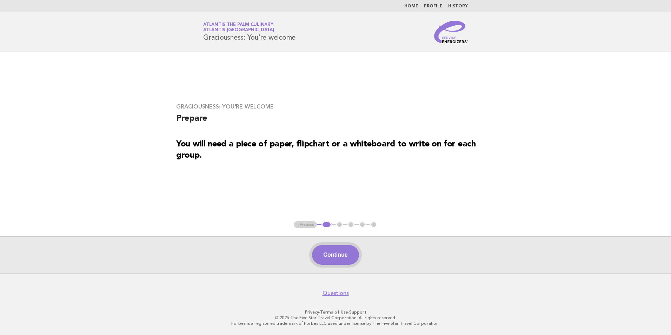 Image resolution: width=671 pixels, height=335 pixels. Describe the element at coordinates (249, 32) in the screenshot. I see `h1: Graciousness: You're welcome` at that location.